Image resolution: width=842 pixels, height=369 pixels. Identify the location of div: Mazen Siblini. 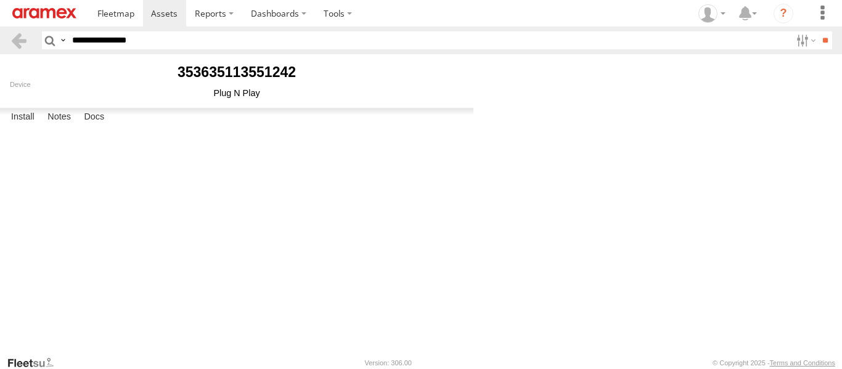
(712, 14).